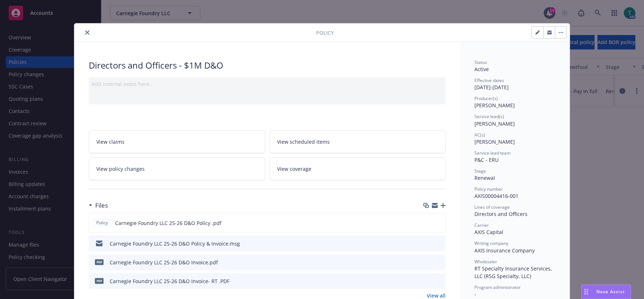 The image size is (644, 299). What do you see at coordinates (586, 292) in the screenshot?
I see `div: Drag to move` at bounding box center [586, 292].